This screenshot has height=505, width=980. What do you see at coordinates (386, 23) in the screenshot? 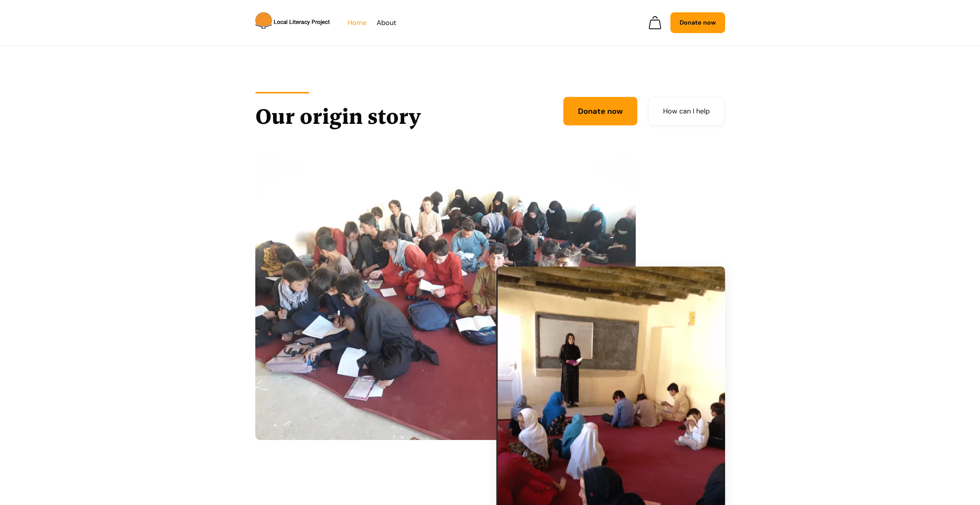
I see `a: About` at bounding box center [386, 23].